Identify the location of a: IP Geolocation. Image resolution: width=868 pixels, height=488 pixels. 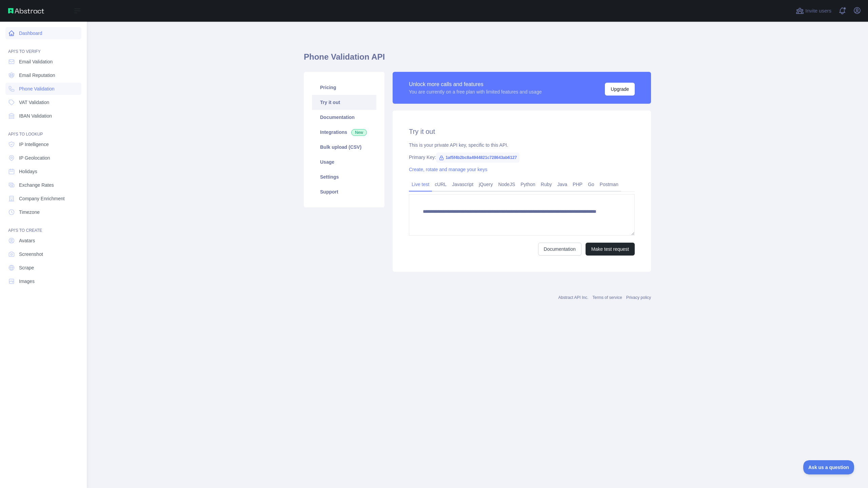
(43, 158).